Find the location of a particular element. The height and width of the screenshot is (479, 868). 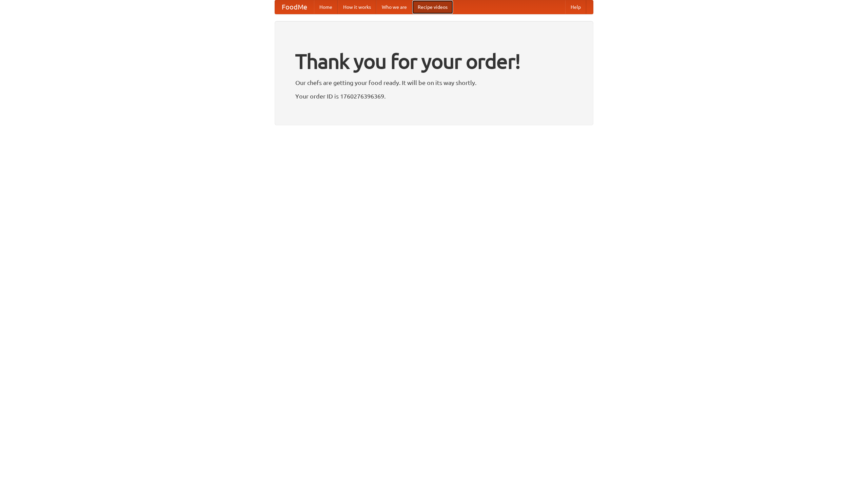

a: Who we are is located at coordinates (394, 7).